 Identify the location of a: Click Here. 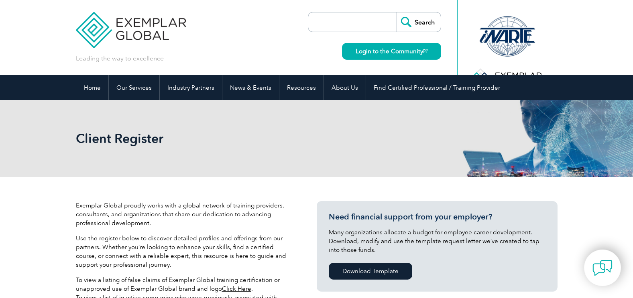
(236, 289).